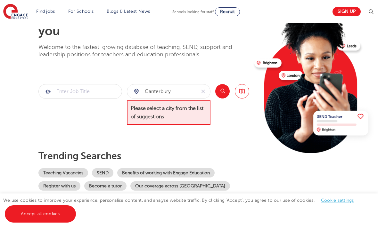 The height and width of the screenshot is (228, 378). I want to click on button: Search, so click(222, 91).